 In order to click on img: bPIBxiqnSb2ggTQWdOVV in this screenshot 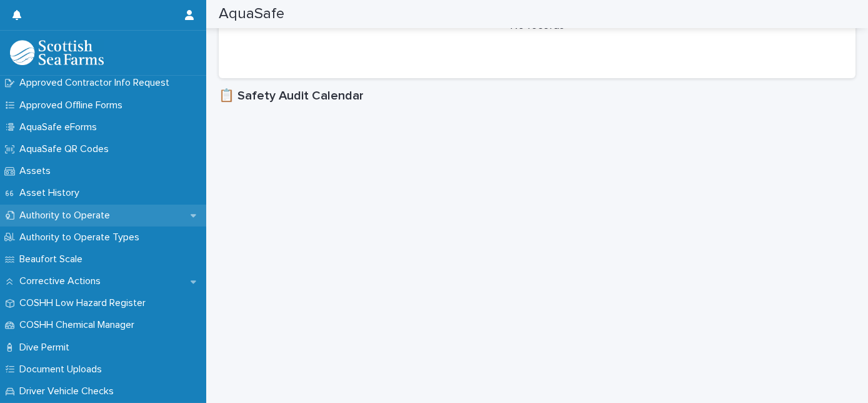, I will do `click(56, 52)`.